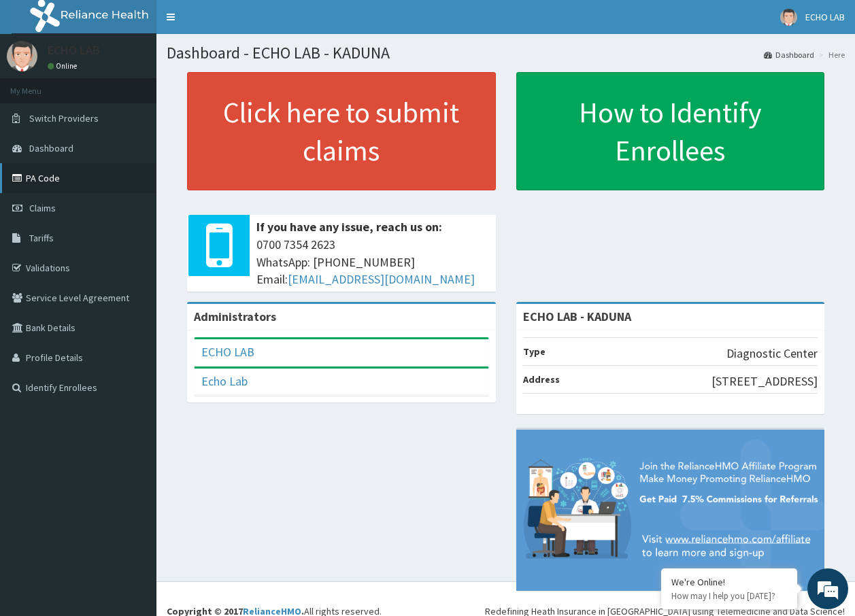 This screenshot has width=855, height=616. I want to click on div: Minimize live chat window, so click(239, 23).